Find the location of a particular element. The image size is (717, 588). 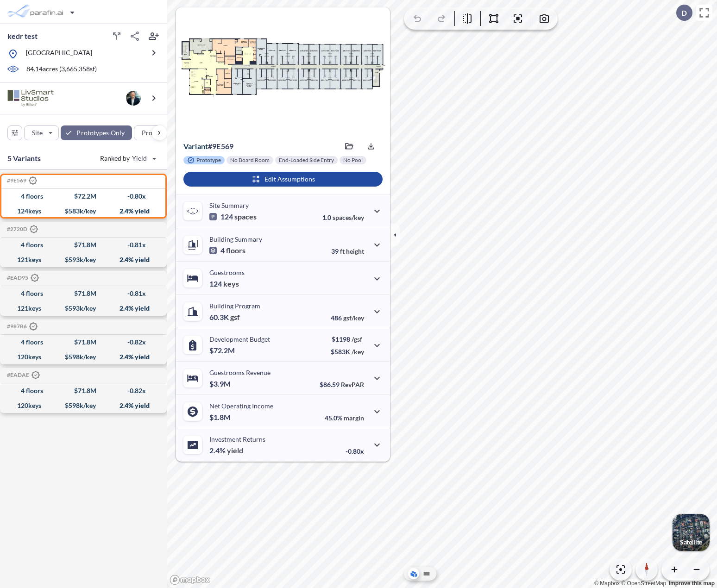

button: Ranked by Yield is located at coordinates (127, 158).